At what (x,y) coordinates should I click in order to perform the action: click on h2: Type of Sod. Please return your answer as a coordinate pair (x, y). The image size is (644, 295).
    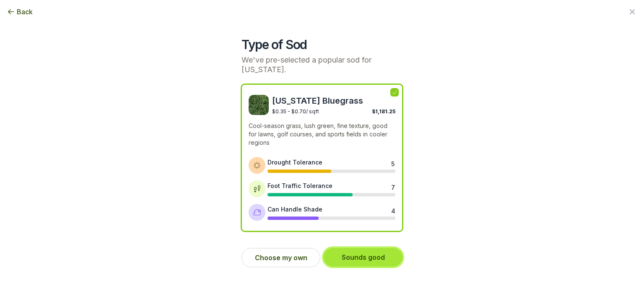
    Looking at the image, I should click on (322, 44).